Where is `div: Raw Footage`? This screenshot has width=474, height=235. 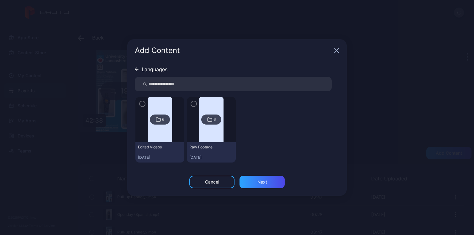 div: Raw Footage is located at coordinates (207, 147).